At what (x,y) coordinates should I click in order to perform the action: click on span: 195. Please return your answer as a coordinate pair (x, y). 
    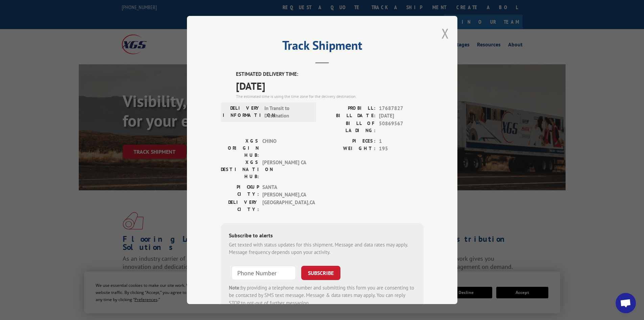
    Looking at the image, I should click on (401, 148).